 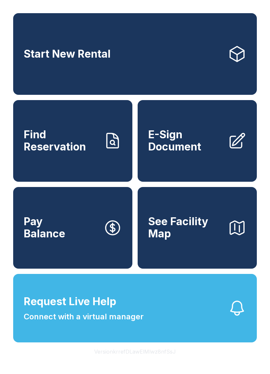 I want to click on span: Start New Rental, so click(x=67, y=54).